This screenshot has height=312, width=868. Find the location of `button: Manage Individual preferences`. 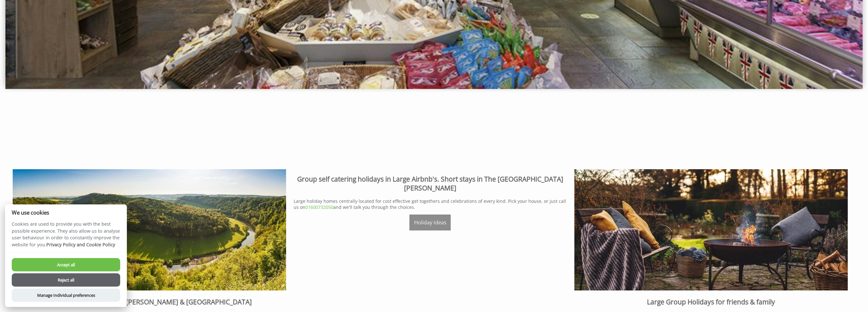

button: Manage Individual preferences is located at coordinates (66, 296).